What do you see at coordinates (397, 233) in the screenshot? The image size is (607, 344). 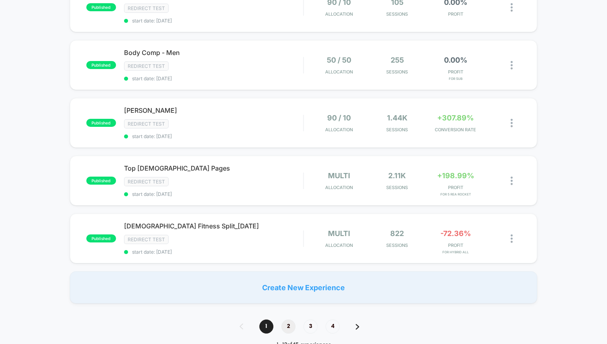 I see `span: 822` at bounding box center [397, 233].